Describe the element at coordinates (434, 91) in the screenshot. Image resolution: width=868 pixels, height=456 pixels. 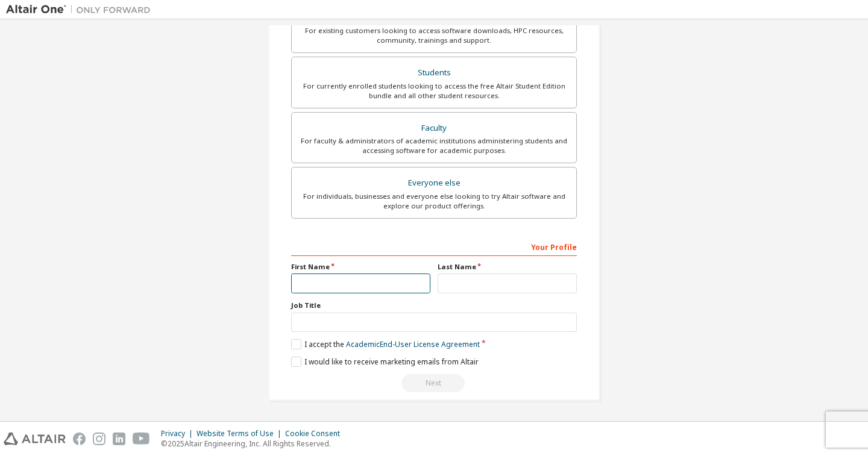
I see `div: For currently enrolled students looking to access the free Altair Student Edition bundle and all ...` at that location.